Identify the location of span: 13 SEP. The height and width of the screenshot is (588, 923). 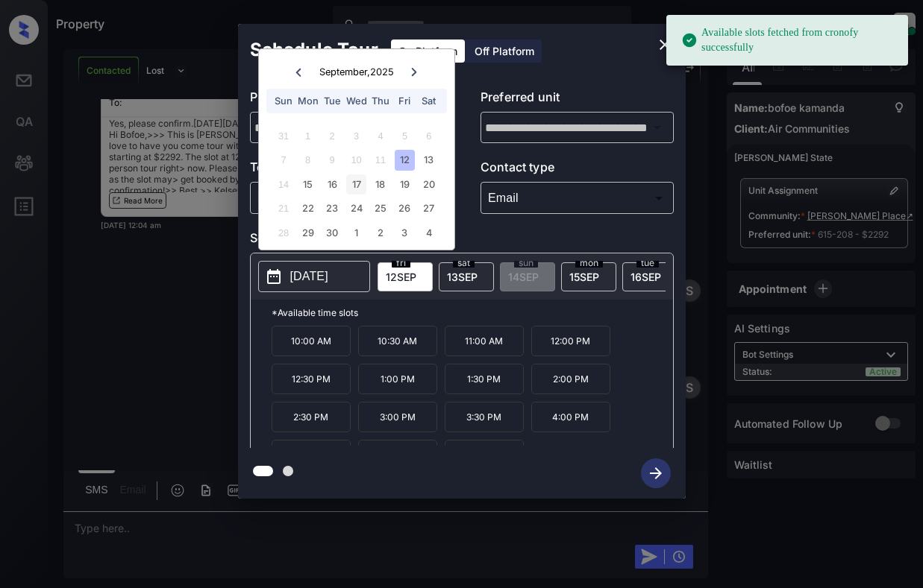
(462, 277).